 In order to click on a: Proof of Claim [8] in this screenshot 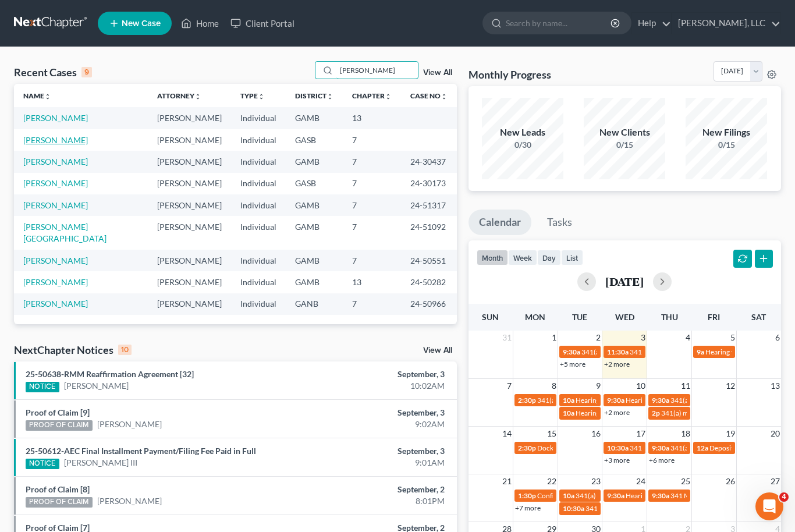, I will do `click(58, 489)`.